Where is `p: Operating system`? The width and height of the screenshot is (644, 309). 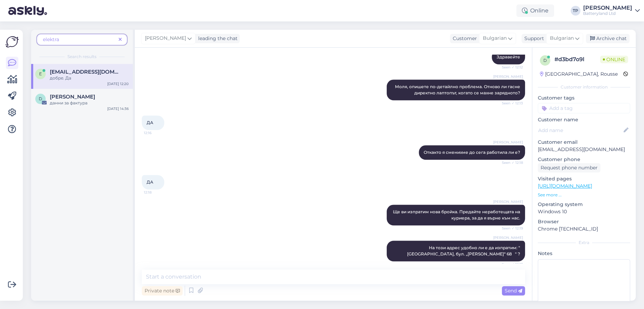
p: Operating system is located at coordinates (584, 204).